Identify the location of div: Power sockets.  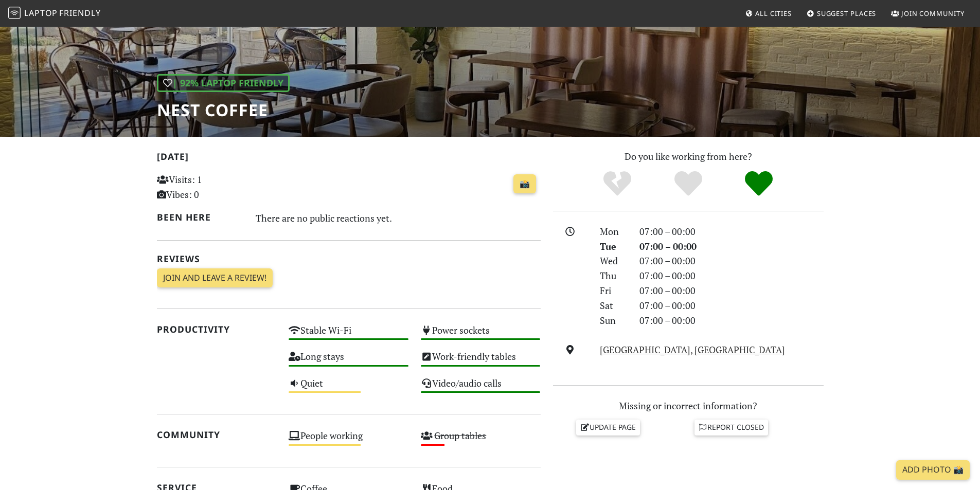
(481, 334).